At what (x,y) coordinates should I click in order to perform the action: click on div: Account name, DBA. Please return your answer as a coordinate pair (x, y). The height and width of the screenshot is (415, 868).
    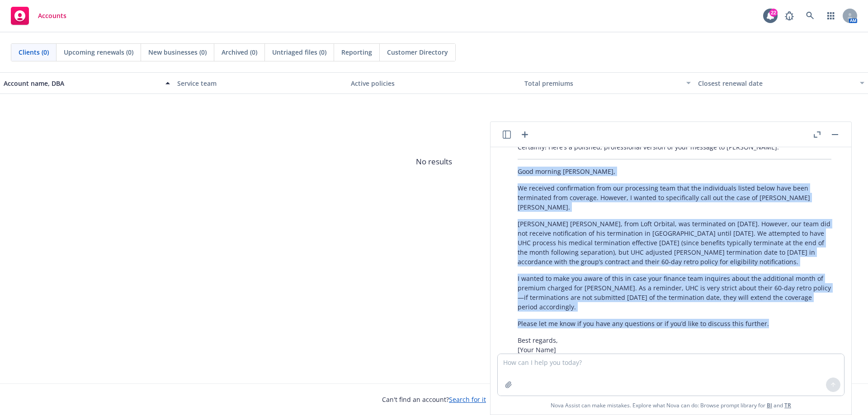
    Looking at the image, I should click on (82, 83).